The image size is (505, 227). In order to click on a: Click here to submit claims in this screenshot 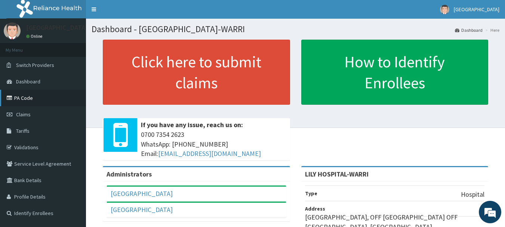, I will do `click(196, 72)`.